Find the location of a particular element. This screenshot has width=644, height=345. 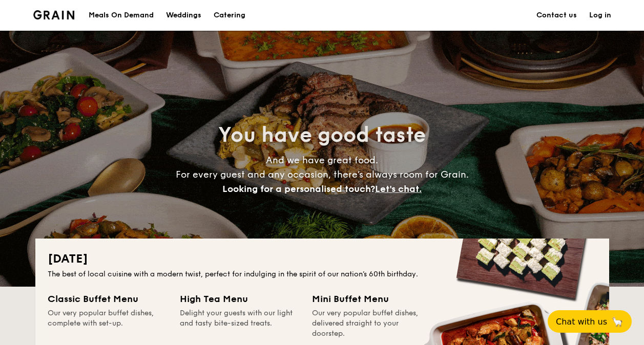

div: Our very popular buffet dishes, complete with set-up. is located at coordinates (108, 324).